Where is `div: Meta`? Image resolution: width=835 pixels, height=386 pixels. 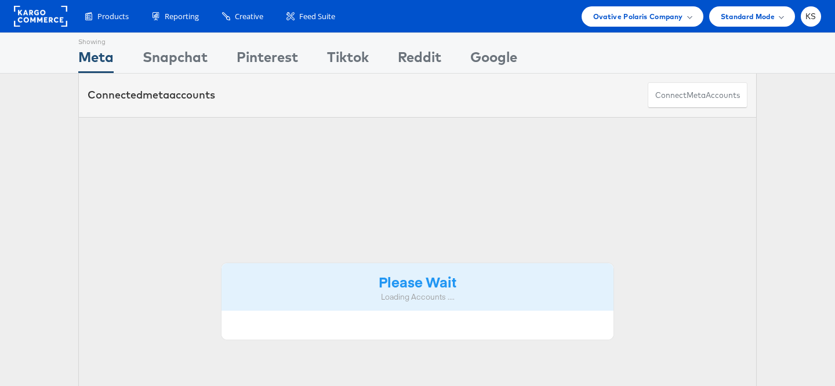 div: Meta is located at coordinates (96, 60).